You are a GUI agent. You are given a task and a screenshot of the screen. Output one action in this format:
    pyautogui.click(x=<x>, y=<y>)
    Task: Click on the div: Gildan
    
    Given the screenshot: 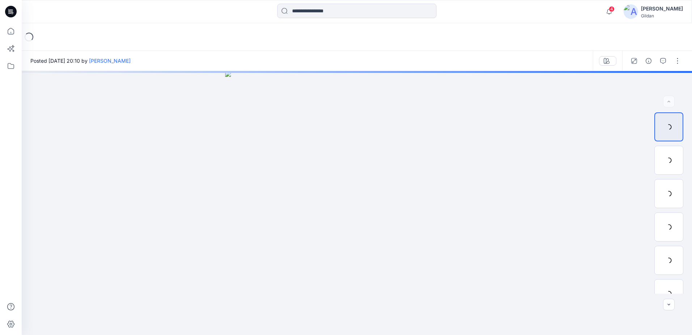 What is the action you would take?
    pyautogui.click(x=662, y=16)
    